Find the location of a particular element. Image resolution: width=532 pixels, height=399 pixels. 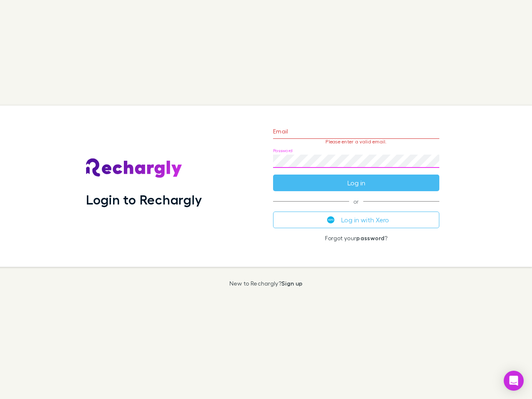

p: Please enter a valid email. is located at coordinates (356, 142).